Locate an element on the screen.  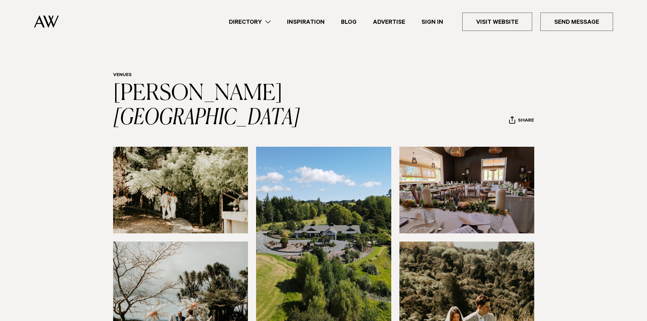
a: Advertise is located at coordinates (389, 22).